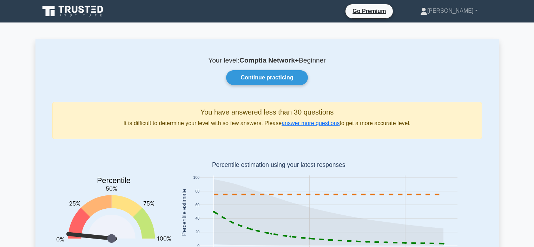  Describe the element at coordinates (197, 191) in the screenshot. I see `text: 80` at that location.